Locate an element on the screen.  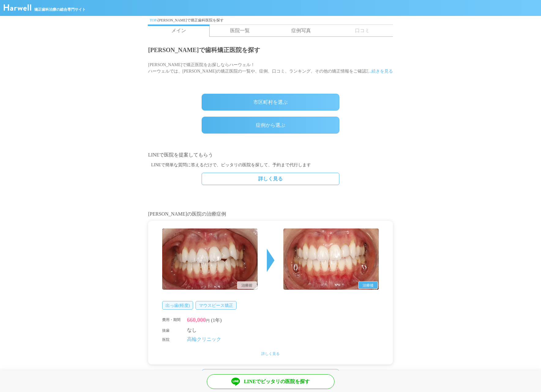
p: LINEで簡単な質問に答えるだけで、ピッタリの医院を探して、予約まで代行します is located at coordinates (271, 165).